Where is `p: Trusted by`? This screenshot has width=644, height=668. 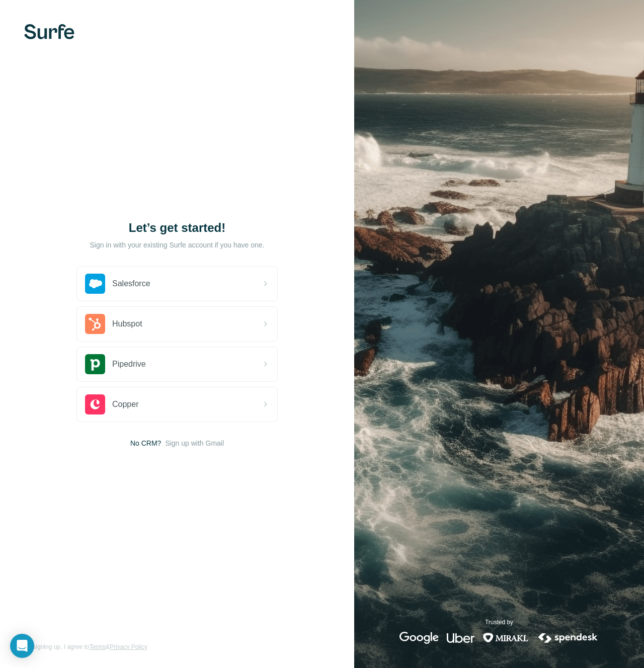
p: Trusted by is located at coordinates (500, 622).